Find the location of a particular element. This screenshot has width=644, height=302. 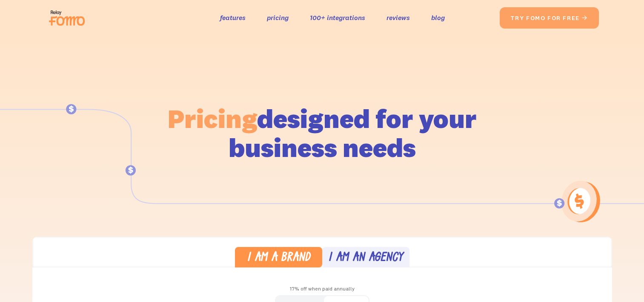

div: I am an agency is located at coordinates (366, 258).